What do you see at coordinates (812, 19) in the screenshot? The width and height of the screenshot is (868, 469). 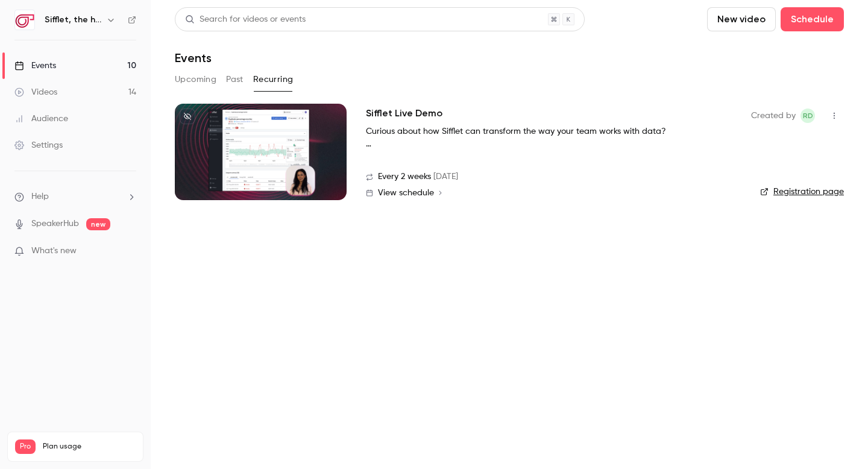 I see `button: Schedule` at bounding box center [812, 19].